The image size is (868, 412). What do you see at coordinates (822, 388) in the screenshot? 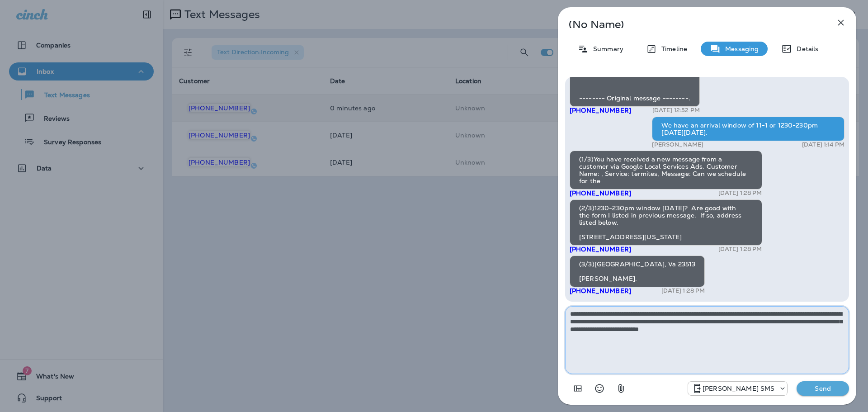
I see `button: Send` at bounding box center [822, 388].